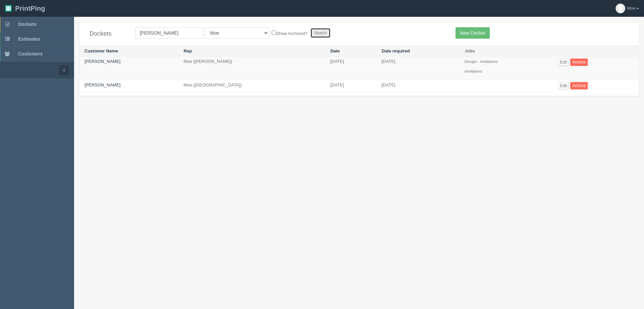 The image size is (644, 309). What do you see at coordinates (396, 51) in the screenshot?
I see `a: Date required` at bounding box center [396, 51].